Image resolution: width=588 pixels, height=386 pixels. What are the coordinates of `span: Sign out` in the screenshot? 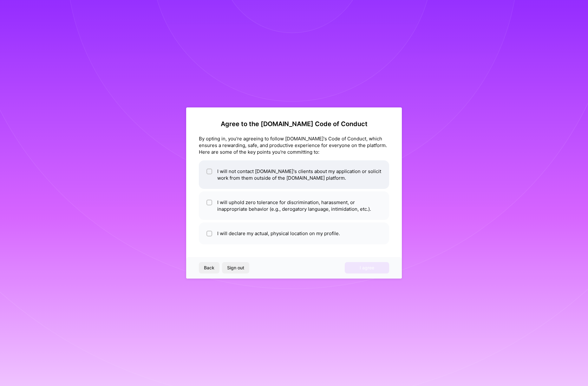 It's located at (236, 268).